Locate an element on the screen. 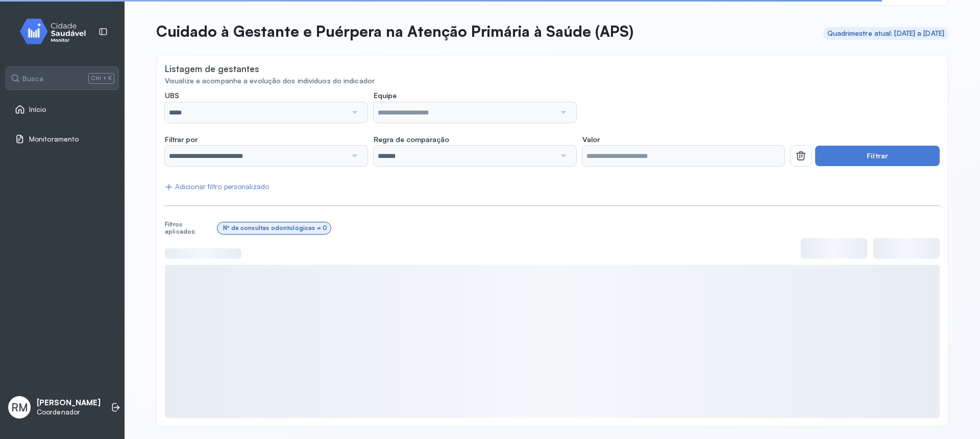 This screenshot has height=439, width=980. span: Ctrl + K is located at coordinates (101, 78).